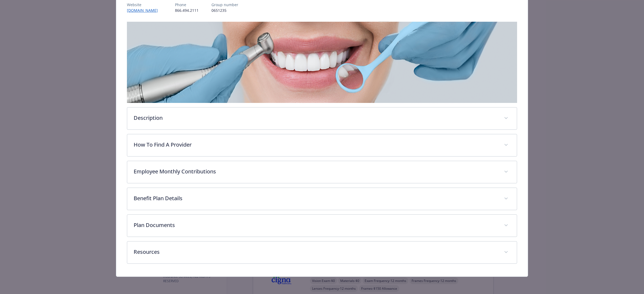  Describe the element at coordinates (187, 10) in the screenshot. I see `p: 866.494.2111` at that location.